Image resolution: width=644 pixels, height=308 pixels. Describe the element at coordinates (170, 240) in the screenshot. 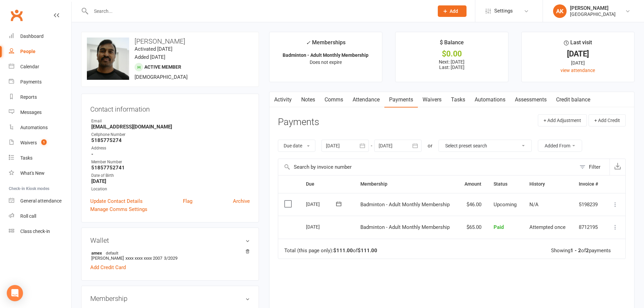

I see `h3: Wallet` at that location.